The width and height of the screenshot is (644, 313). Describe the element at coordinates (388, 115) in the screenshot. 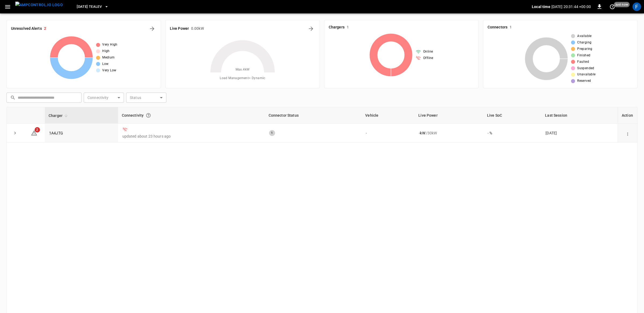

I see `th: Vehicle` at that location.